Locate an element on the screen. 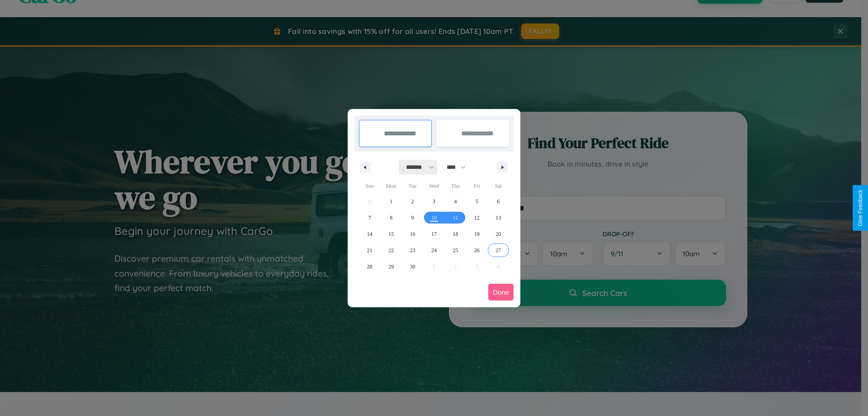  span: Sat is located at coordinates (498, 186).